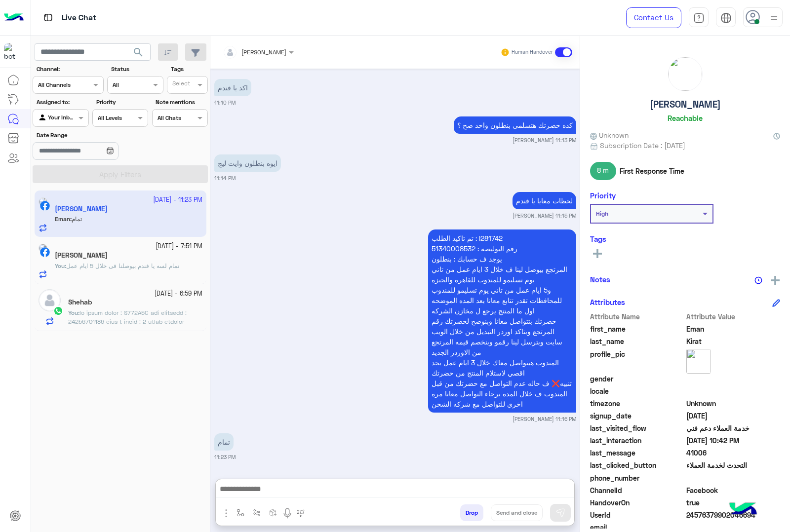  What do you see at coordinates (603, 196) in the screenshot?
I see `h6: Priority` at bounding box center [603, 196].